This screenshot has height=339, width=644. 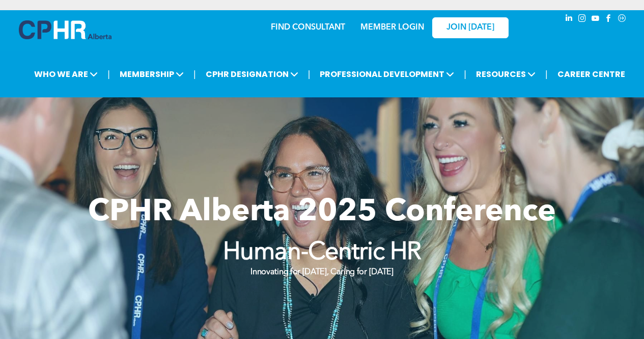 I want to click on span: CPHR Alberta 2025 Conference, so click(x=322, y=213).